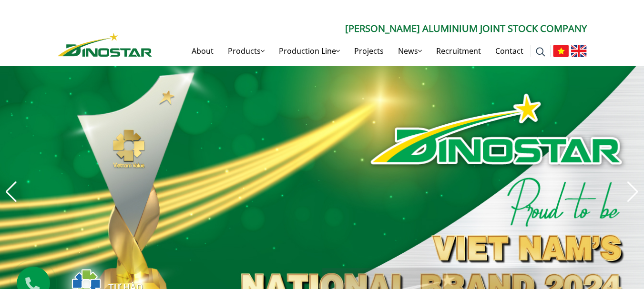  Describe the element at coordinates (561, 51) in the screenshot. I see `img: Tiếng Việt` at that location.